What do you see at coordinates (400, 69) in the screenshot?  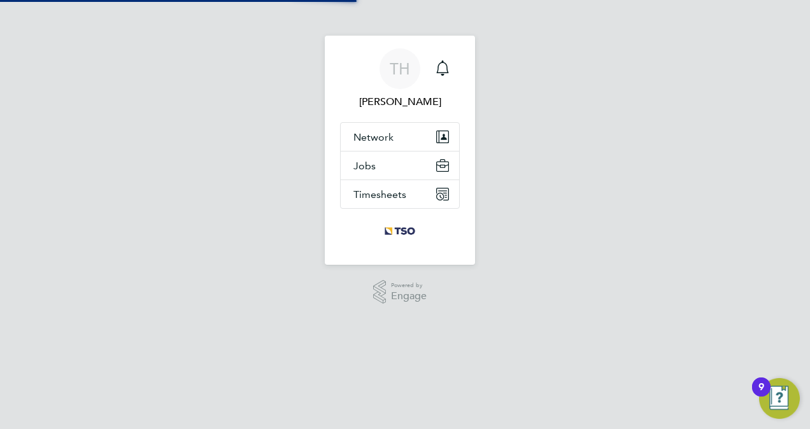 I see `span: TH` at bounding box center [400, 69].